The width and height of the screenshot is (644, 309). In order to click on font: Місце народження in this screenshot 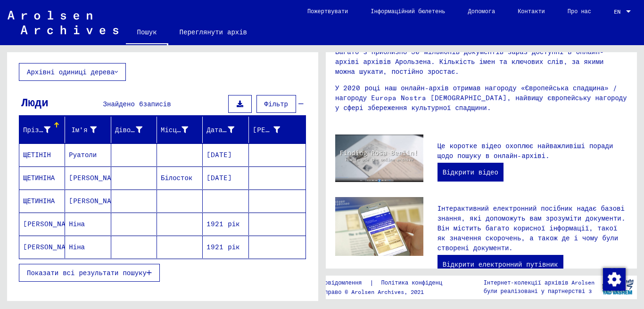, I will do `click(192, 130)`.